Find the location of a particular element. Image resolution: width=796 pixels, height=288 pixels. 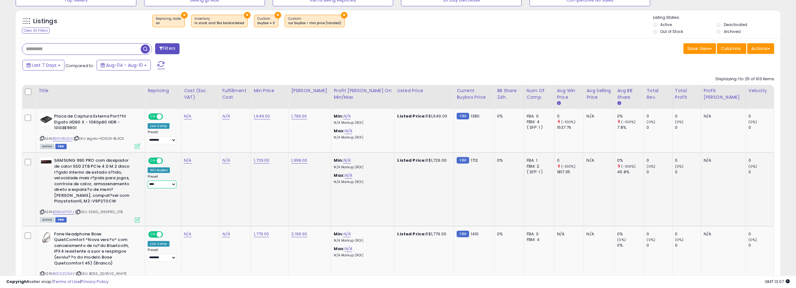

div: BB Share 24h. is located at coordinates (510, 94).